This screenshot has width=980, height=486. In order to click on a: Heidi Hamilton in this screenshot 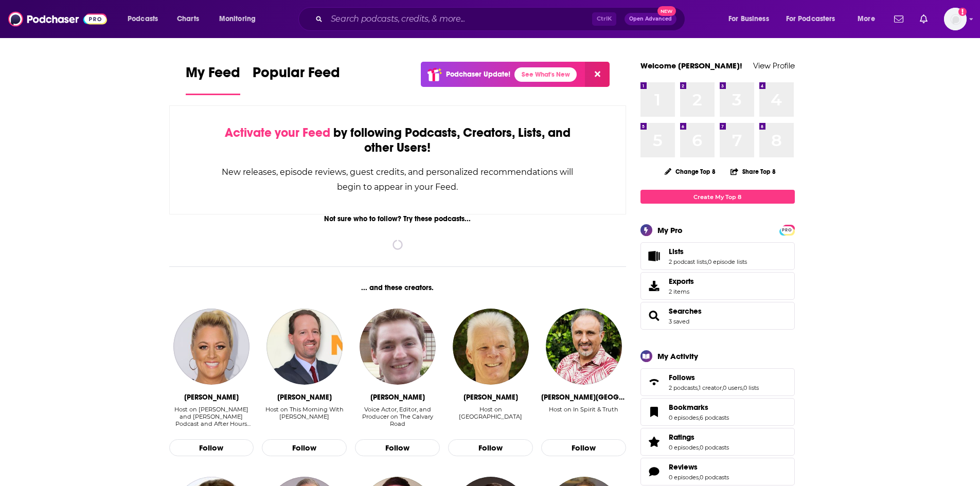, I will do `click(212, 347)`.